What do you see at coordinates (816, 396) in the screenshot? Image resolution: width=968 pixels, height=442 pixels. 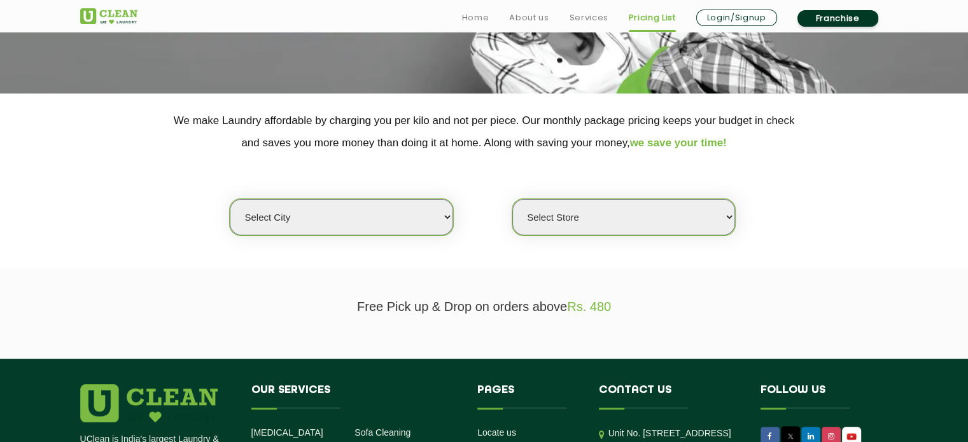 I see `h4: Follow us` at bounding box center [816, 396].